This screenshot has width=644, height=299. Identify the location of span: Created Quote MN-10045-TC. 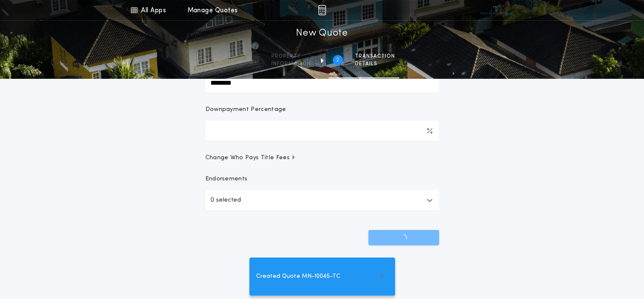
(298, 276).